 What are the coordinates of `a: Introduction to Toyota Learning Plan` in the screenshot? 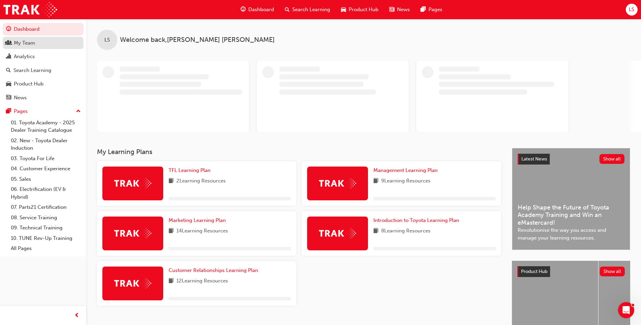 It's located at (417, 220).